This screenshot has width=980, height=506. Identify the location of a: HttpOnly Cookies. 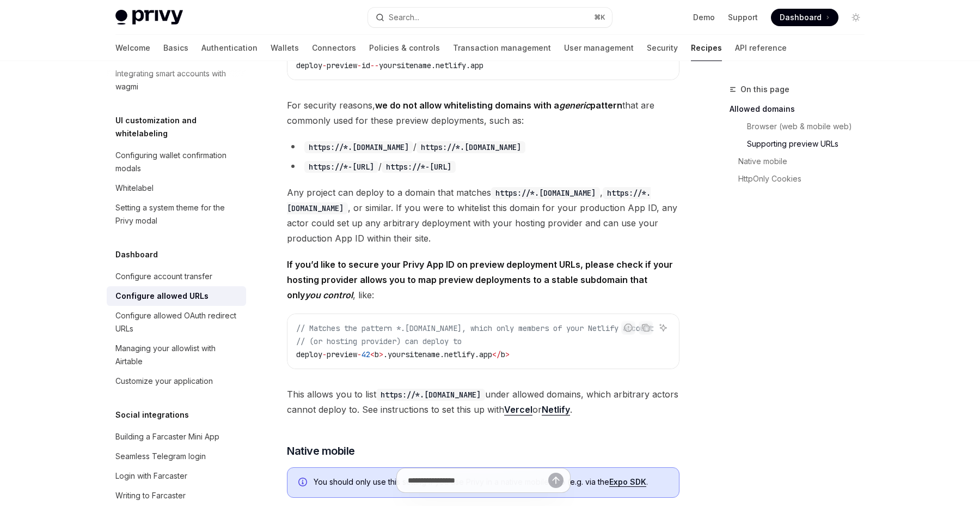
(801, 179).